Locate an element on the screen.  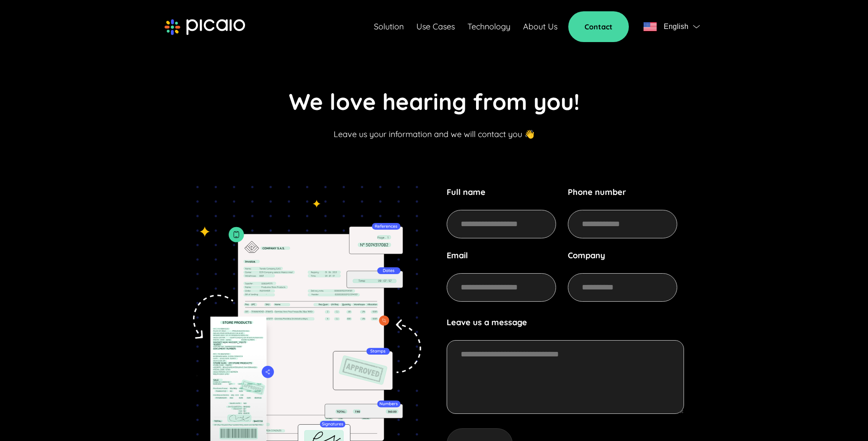
a: Solution is located at coordinates (389, 27).